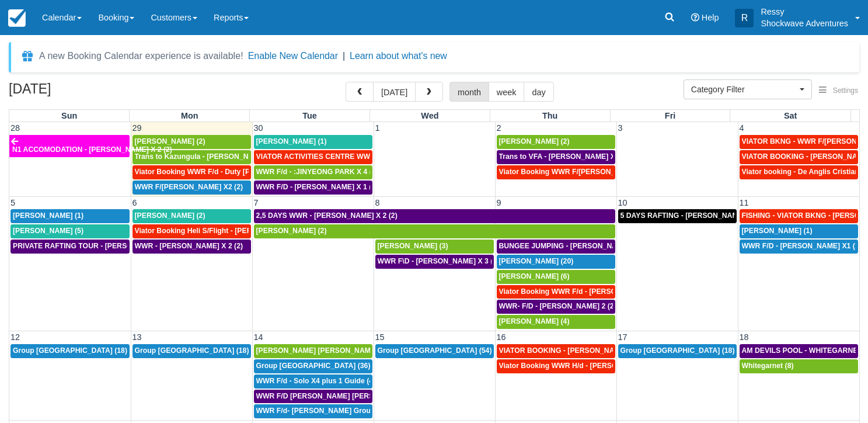 This screenshot has height=423, width=868. What do you see at coordinates (845, 91) in the screenshot?
I see `span: Settings` at bounding box center [845, 91].